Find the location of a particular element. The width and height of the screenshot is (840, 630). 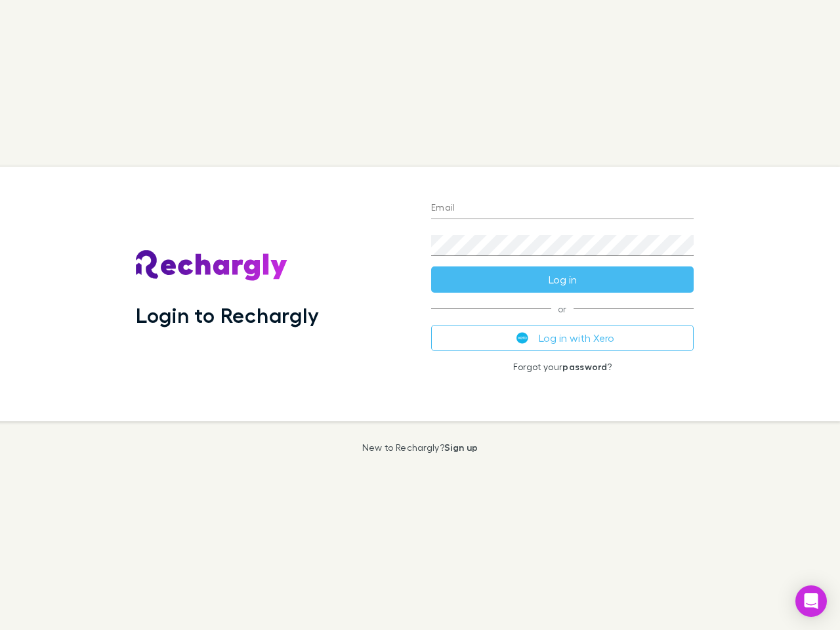

h1: Login to Rechargly is located at coordinates (226, 315).